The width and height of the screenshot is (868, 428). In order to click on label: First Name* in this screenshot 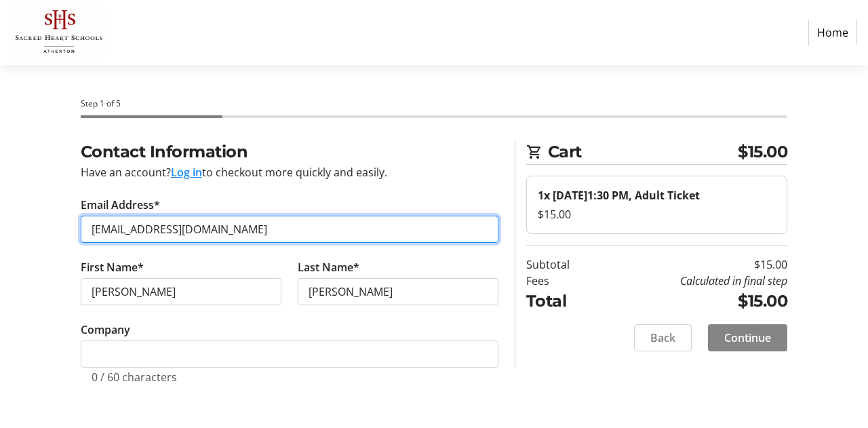, I will do `click(111, 267)`.